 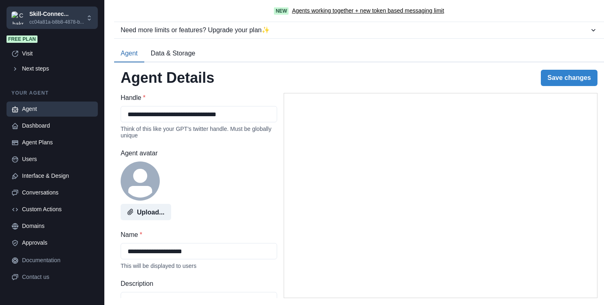 I want to click on label: Agent avatar, so click(x=196, y=153).